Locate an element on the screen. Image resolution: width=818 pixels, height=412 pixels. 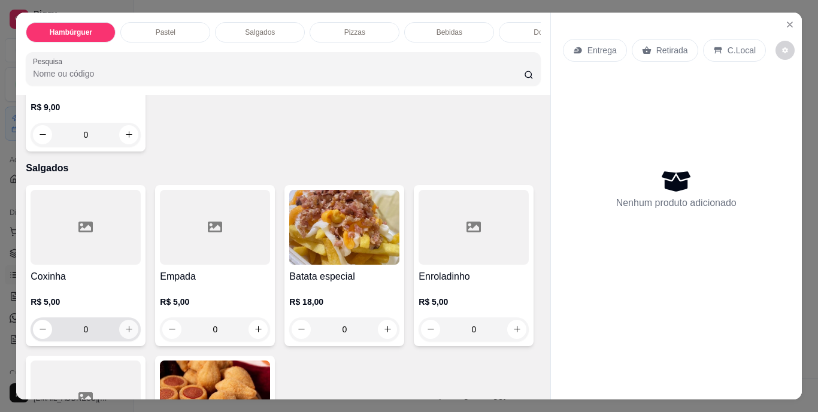
p: Doces is located at coordinates (544, 32).